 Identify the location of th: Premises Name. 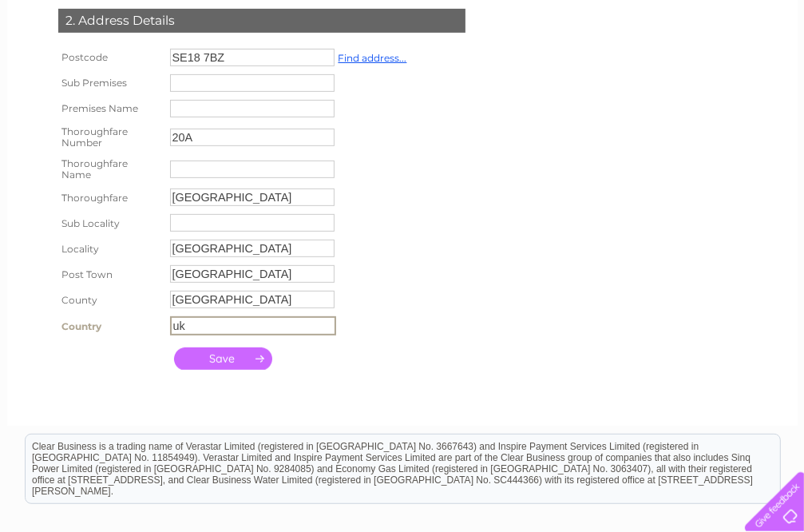
(110, 109).